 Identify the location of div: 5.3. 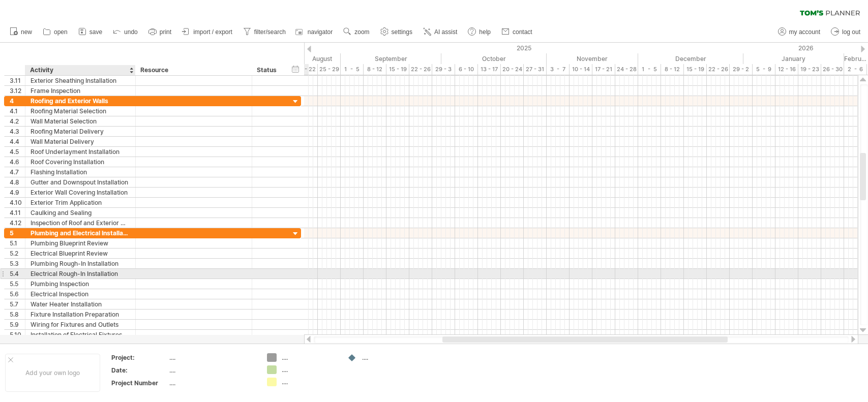
(17, 263).